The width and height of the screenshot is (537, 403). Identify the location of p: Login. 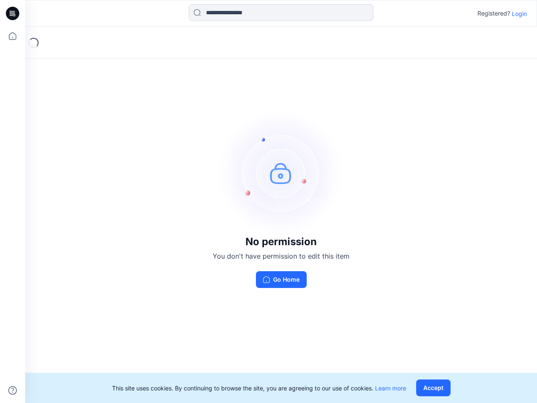
(519, 13).